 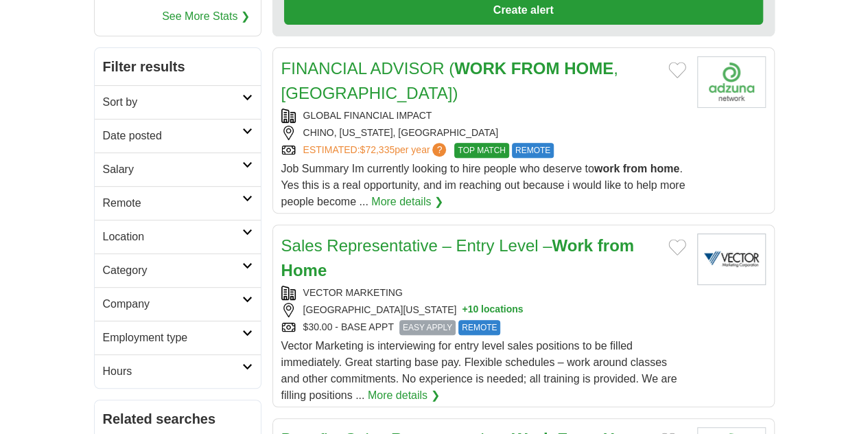 What do you see at coordinates (535, 68) in the screenshot?
I see `strong: FROM` at bounding box center [535, 68].